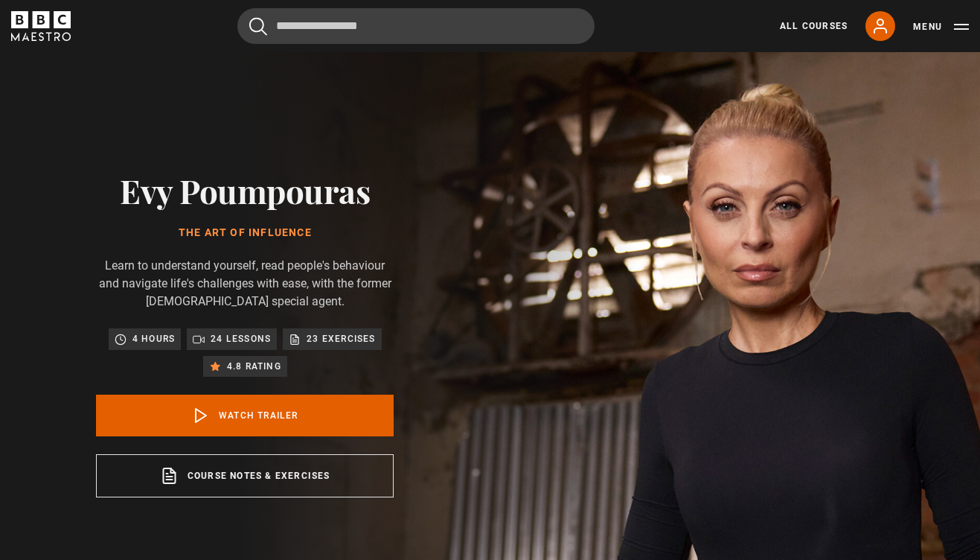 The width and height of the screenshot is (980, 560). Describe the element at coordinates (245, 415) in the screenshot. I see `a: Watch Trailer` at that location.